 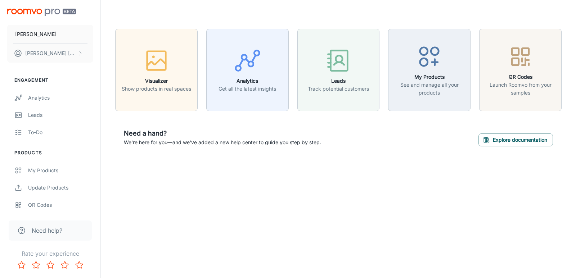 I want to click on div: My Products, so click(x=60, y=171).